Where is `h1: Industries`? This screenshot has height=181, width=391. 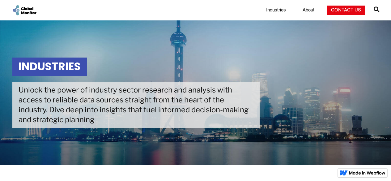 h1: Industries is located at coordinates (49, 66).